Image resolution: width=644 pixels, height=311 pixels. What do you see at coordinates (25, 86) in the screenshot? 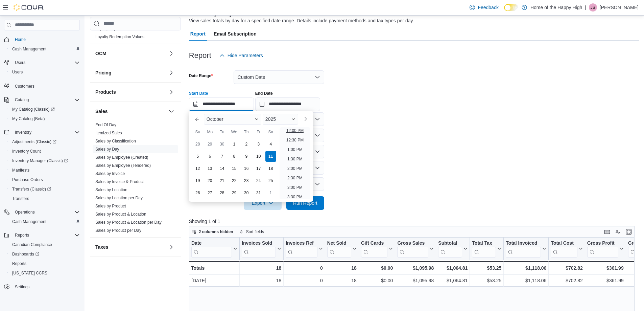
I see `span: Customers` at bounding box center [25, 86].